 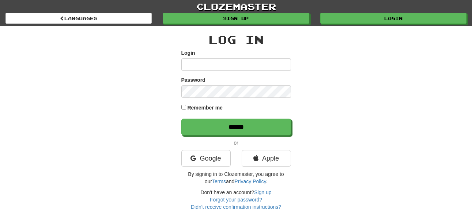 What do you see at coordinates (236, 143) in the screenshot?
I see `p: or` at bounding box center [236, 143].